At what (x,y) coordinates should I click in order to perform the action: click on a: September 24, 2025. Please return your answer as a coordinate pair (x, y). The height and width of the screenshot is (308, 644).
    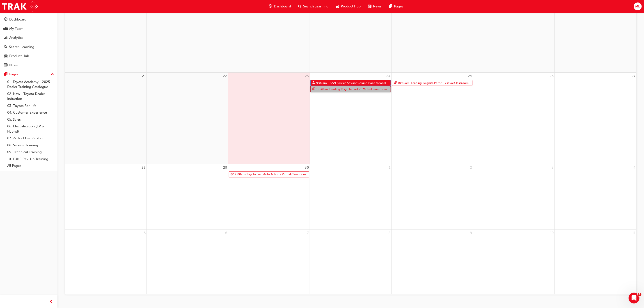
    Looking at the image, I should click on (388, 76).